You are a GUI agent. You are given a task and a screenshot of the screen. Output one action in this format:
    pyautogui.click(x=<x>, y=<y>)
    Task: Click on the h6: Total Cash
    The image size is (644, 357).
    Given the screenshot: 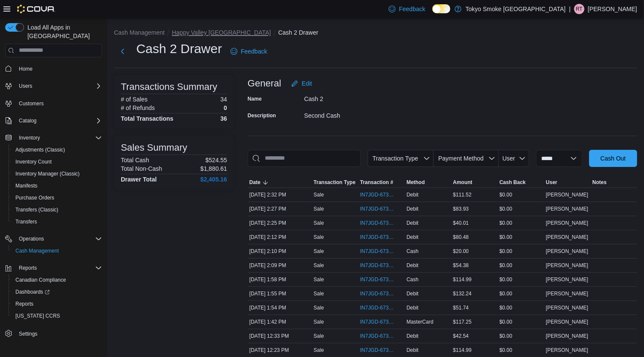 What is the action you would take?
    pyautogui.click(x=135, y=160)
    